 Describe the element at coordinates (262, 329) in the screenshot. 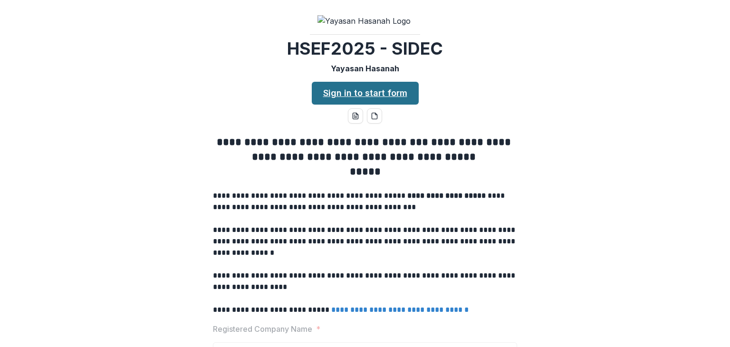

I see `p: Registered Company Name` at that location.